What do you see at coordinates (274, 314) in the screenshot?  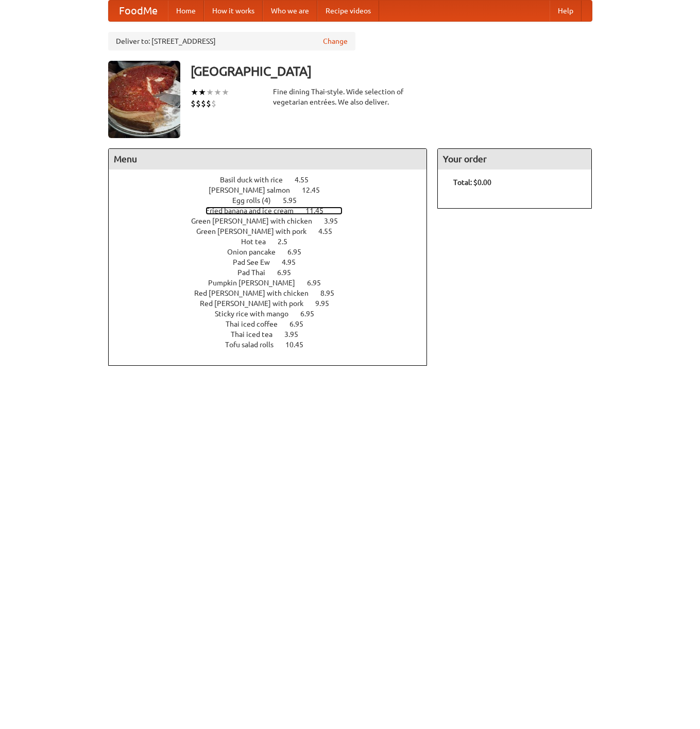 I see `a: Sticky rice with mango 6.95` at bounding box center [274, 314].